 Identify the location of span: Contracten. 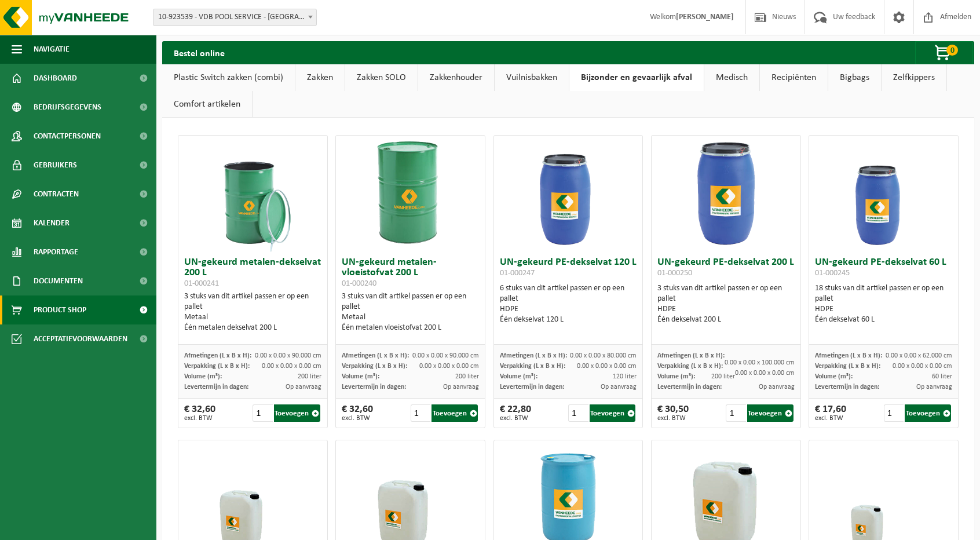
(56, 194).